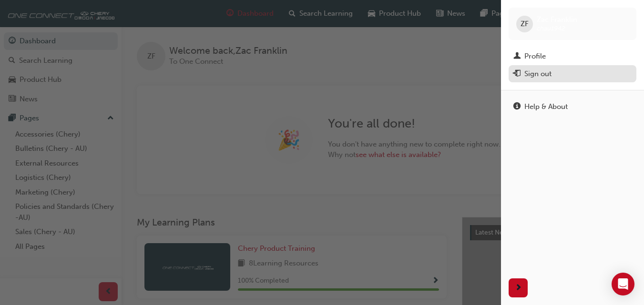 Image resolution: width=644 pixels, height=305 pixels. What do you see at coordinates (557, 19) in the screenshot?
I see `span: Zac Franklin` at bounding box center [557, 19].